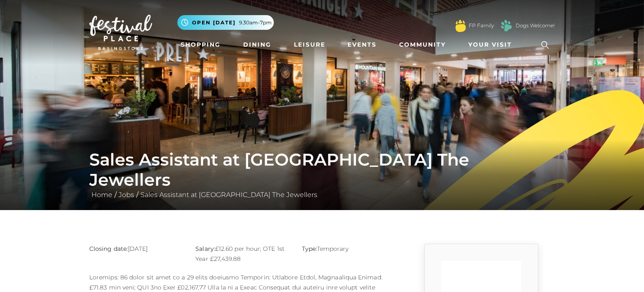  What do you see at coordinates (126, 194) in the screenshot?
I see `a: Jobs` at bounding box center [126, 194].